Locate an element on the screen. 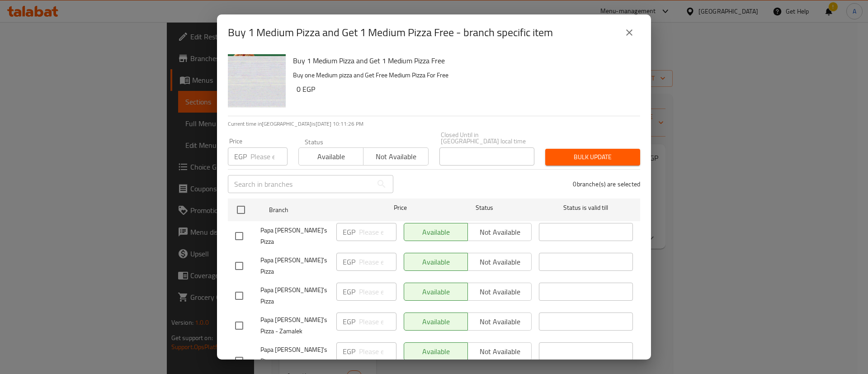 The height and width of the screenshot is (374, 868). button: Available is located at coordinates (331, 156).